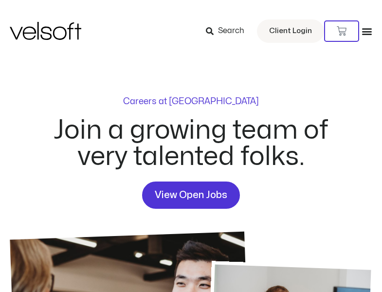 Image resolution: width=382 pixels, height=292 pixels. I want to click on div: Menu Toggle, so click(367, 31).